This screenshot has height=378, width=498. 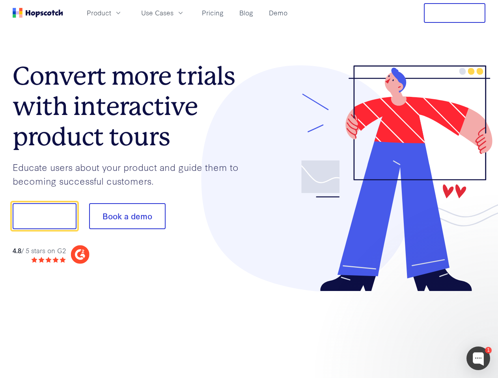 I want to click on button: Use Cases, so click(x=163, y=13).